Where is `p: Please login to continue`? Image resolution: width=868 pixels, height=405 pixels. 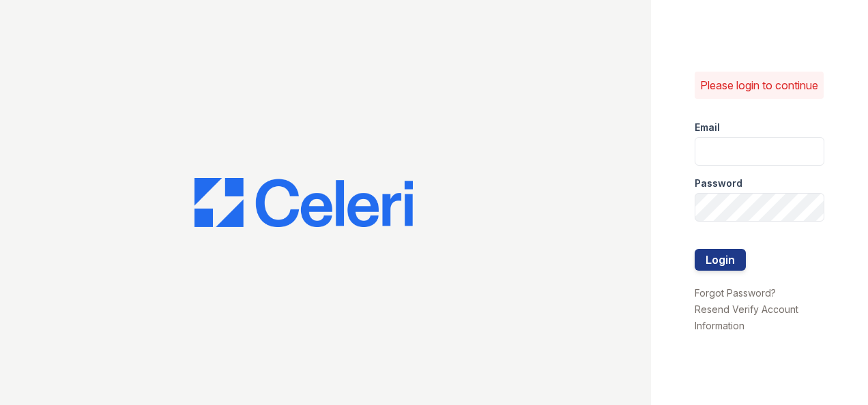
p: Please login to continue is located at coordinates (758, 85).